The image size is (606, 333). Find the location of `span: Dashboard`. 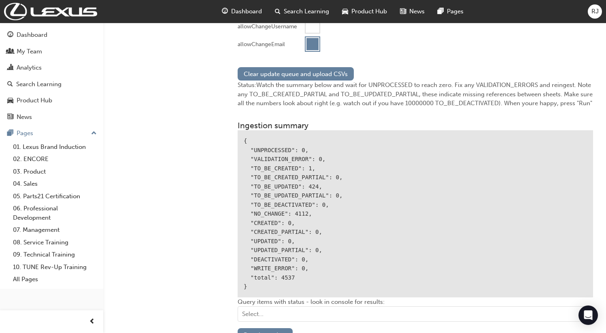

span: Dashboard is located at coordinates (247, 11).